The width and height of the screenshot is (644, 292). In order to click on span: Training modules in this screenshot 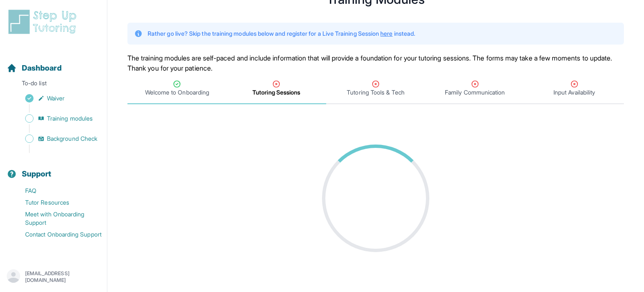, I will do `click(70, 118)`.